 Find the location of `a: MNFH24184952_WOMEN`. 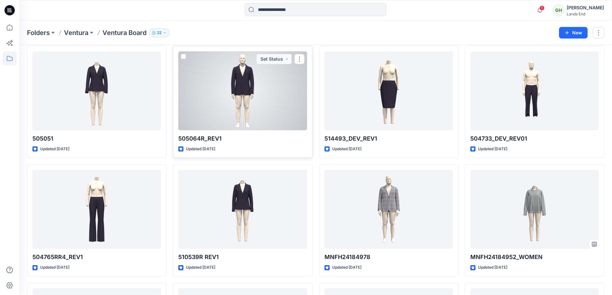

a: MNFH24184952_WOMEN is located at coordinates (534, 209).